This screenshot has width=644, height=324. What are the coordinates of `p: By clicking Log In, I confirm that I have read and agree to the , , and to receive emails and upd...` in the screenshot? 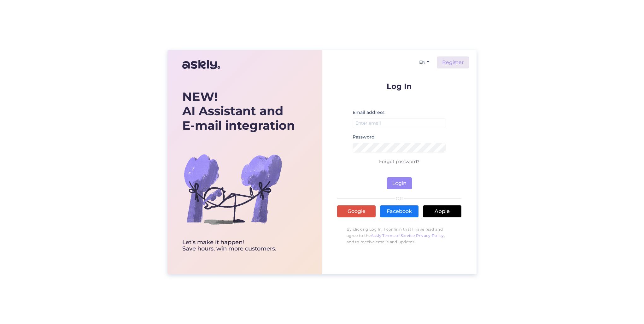 It's located at (399, 236).